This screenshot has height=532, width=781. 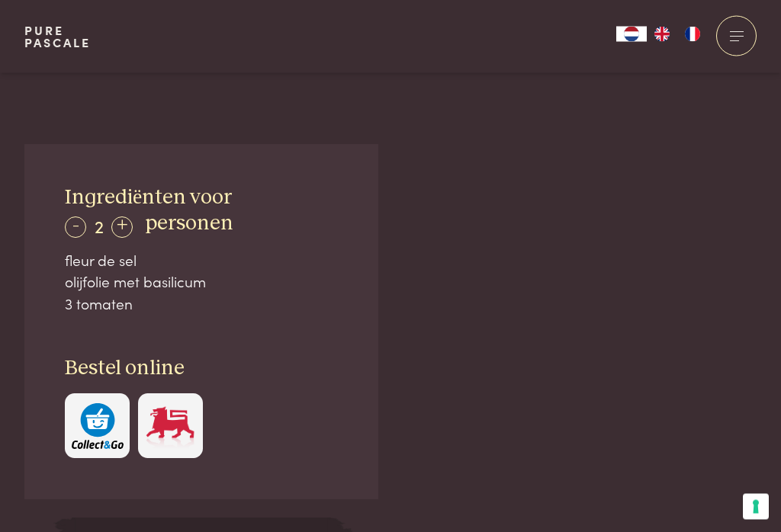 I want to click on span: Ingrediënten voor, so click(x=148, y=198).